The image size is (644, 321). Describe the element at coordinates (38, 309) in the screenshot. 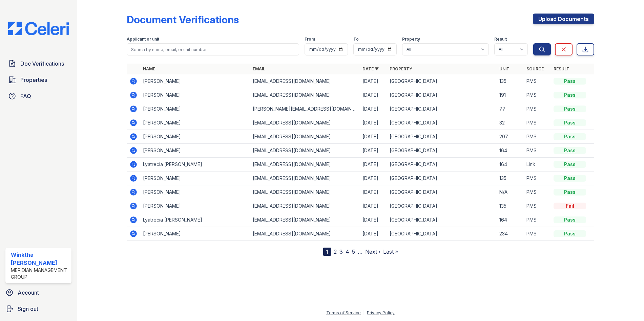

I see `a: Sign out` at that location.